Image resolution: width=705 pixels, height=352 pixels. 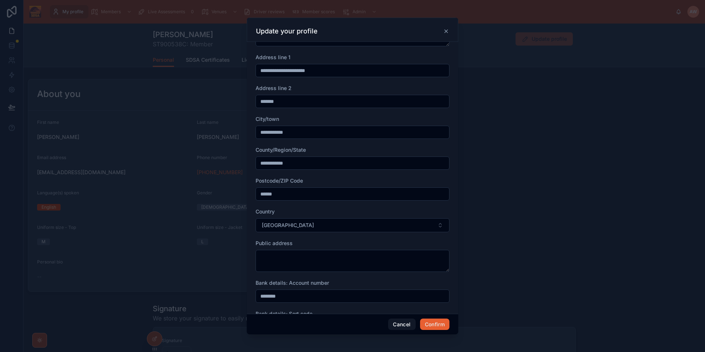 I want to click on span: Bank details: Account number, so click(x=292, y=282).